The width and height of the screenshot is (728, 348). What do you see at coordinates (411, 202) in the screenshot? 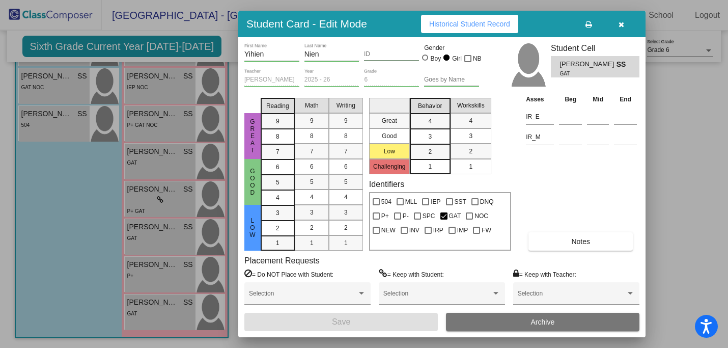
I see `span: MLL` at bounding box center [411, 202].